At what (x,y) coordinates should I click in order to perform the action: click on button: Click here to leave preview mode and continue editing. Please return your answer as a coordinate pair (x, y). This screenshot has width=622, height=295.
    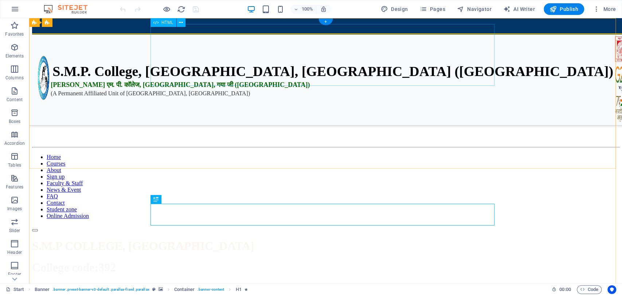
    Looking at the image, I should click on (166, 9).